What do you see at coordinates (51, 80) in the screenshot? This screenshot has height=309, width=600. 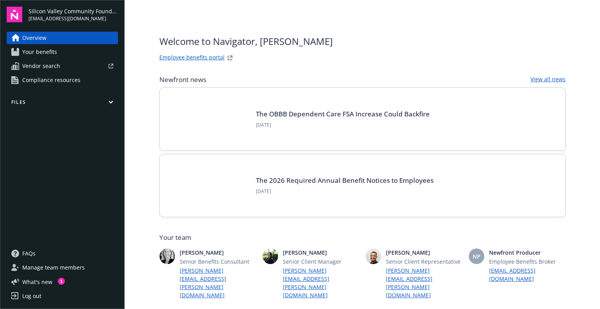 I see `span: Compliance resources` at bounding box center [51, 80].